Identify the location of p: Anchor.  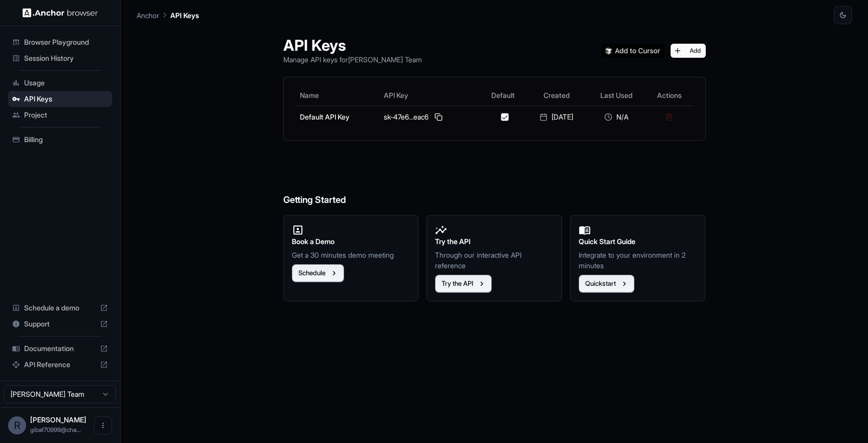
(147, 15).